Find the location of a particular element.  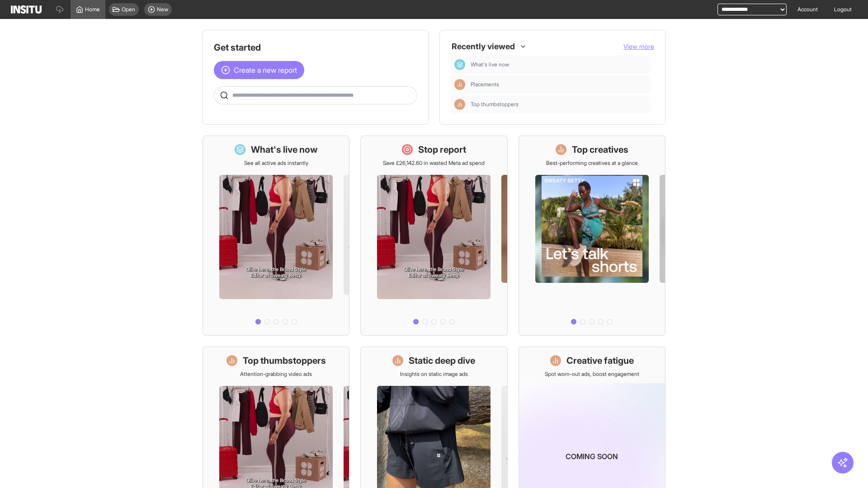

button: View more is located at coordinates (639, 47).